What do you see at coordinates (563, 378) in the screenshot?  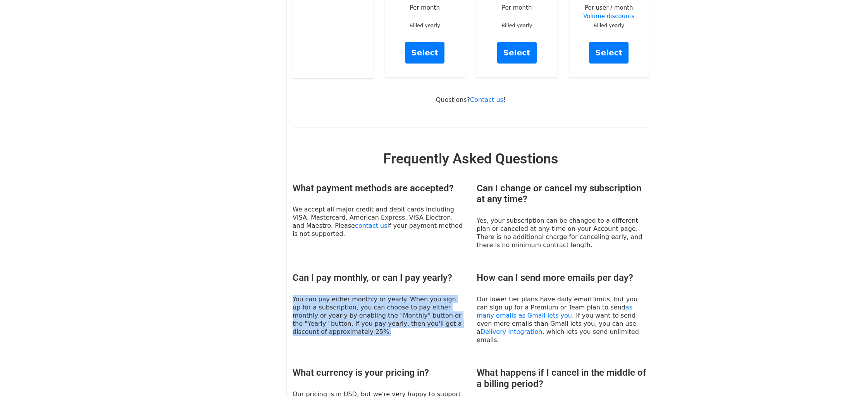 I see `h3: What happens if I cancel in the middle of a billing period?` at bounding box center [563, 378].